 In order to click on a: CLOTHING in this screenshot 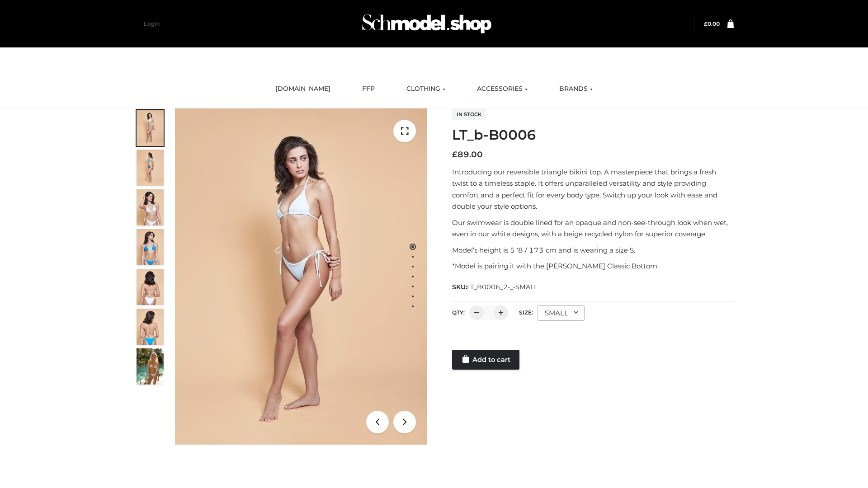, I will do `click(426, 89)`.